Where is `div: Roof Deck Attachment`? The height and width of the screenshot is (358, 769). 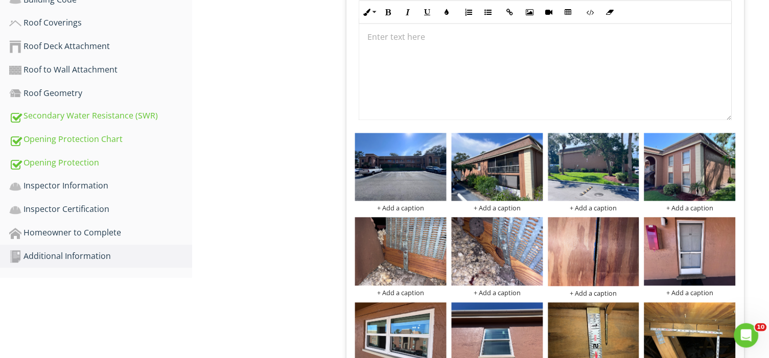
div: Roof Deck Attachment is located at coordinates (101, 46).